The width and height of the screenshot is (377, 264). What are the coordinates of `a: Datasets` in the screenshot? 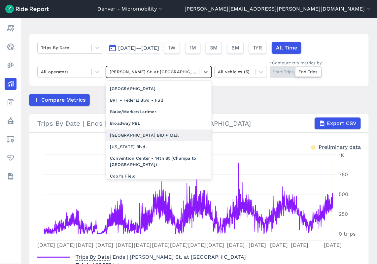 It's located at (11, 176).